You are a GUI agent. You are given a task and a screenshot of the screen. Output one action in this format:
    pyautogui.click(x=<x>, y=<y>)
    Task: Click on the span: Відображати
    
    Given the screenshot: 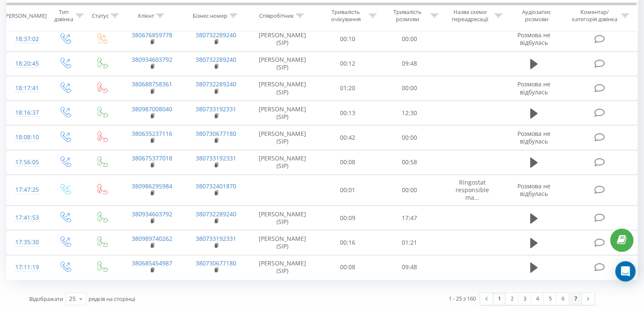 What is the action you would take?
    pyautogui.click(x=46, y=299)
    